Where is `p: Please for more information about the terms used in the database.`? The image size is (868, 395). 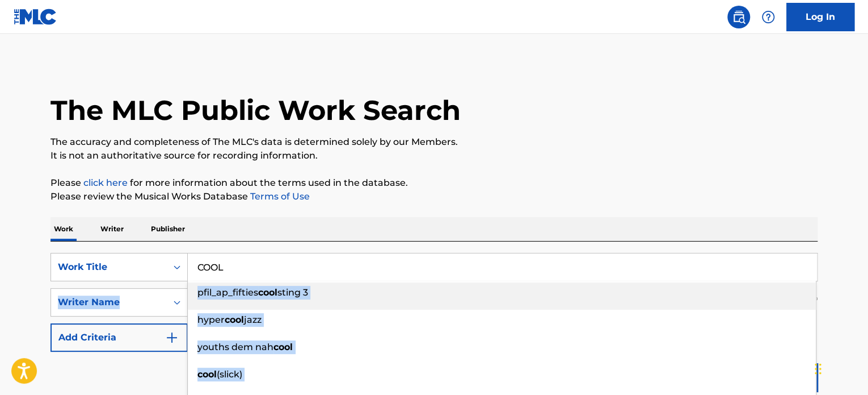 p: Please for more information about the terms used in the database. is located at coordinates (434, 183).